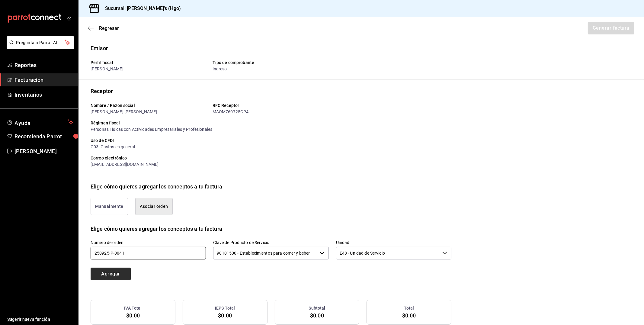  Describe the element at coordinates (271, 62) in the screenshot. I see `div: Tipo de comprobante` at that location.